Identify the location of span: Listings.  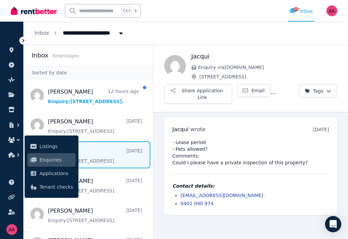
(56, 146).